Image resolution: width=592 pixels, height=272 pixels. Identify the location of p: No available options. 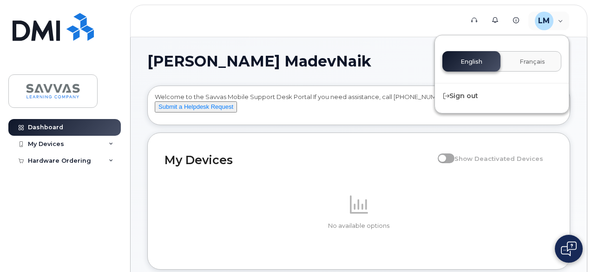
(359, 226).